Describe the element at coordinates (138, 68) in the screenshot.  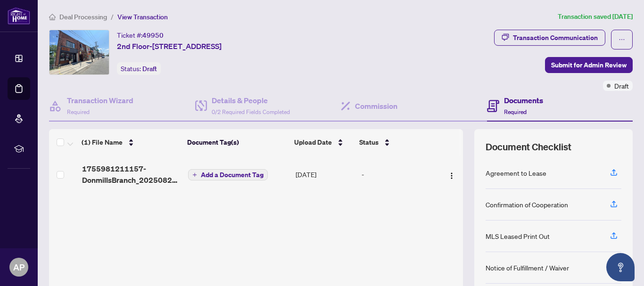
I see `div: Status:` at that location.